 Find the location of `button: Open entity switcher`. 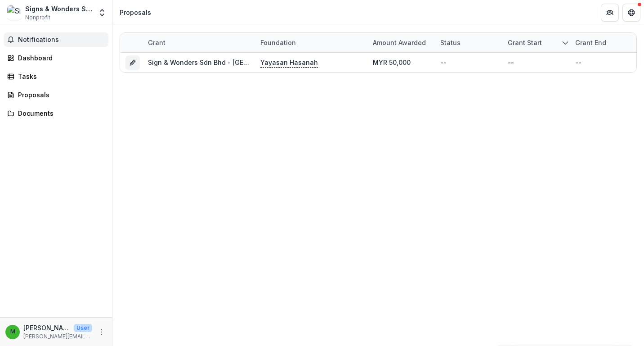

button: Open entity switcher is located at coordinates (102, 13).